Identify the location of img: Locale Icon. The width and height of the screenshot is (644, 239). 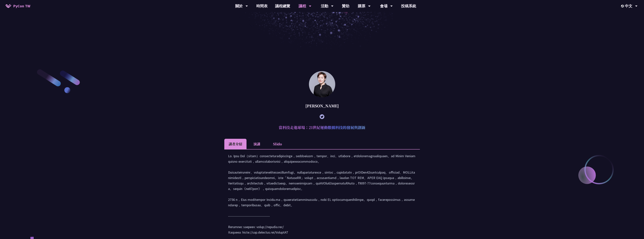
(623, 6).